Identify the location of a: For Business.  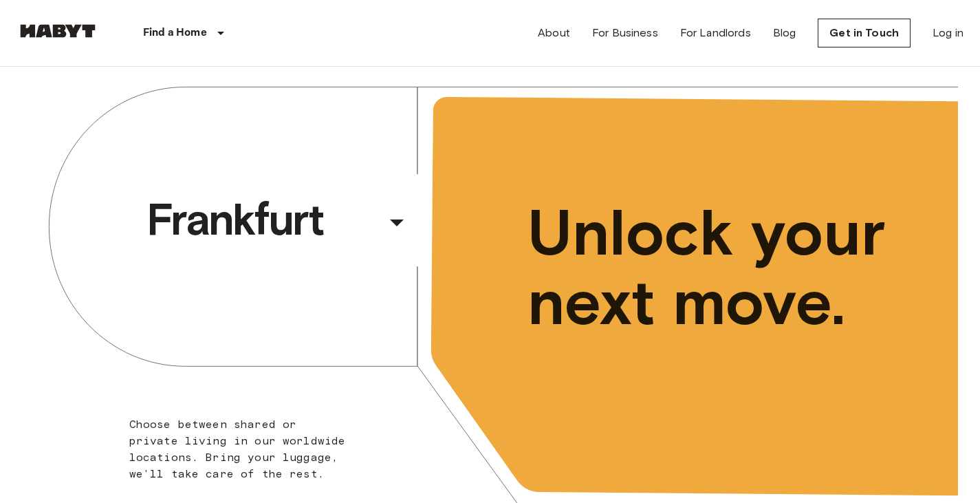
(625, 33).